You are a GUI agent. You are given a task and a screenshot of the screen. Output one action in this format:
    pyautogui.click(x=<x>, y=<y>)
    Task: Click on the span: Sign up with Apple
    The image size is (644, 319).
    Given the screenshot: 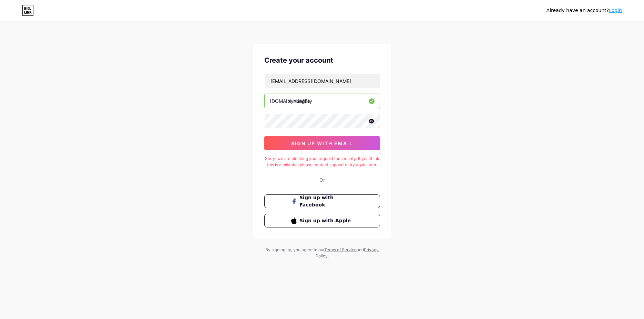 What is the action you would take?
    pyautogui.click(x=326, y=221)
    